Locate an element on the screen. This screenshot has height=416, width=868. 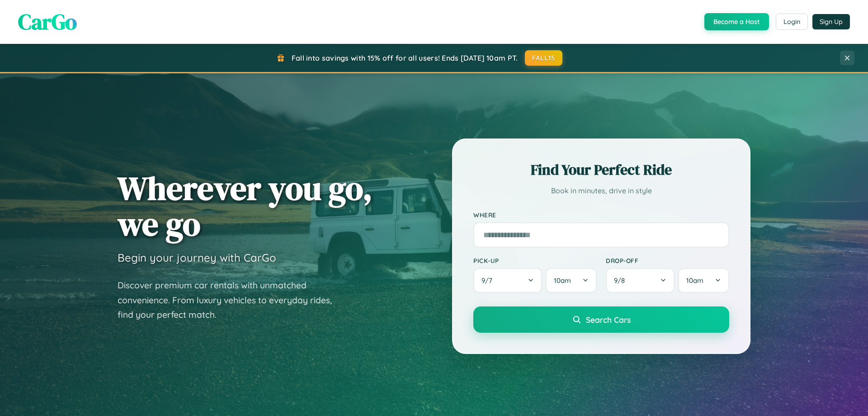
h3: Begin your journey with CarGo is located at coordinates (196, 257).